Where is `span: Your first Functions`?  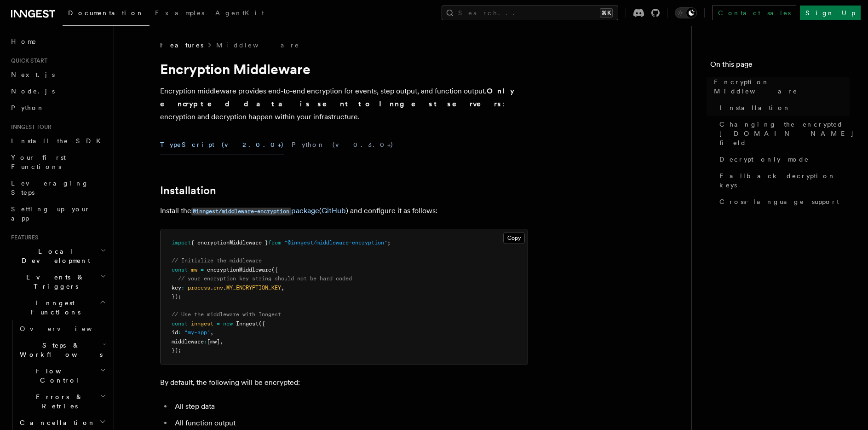 span: Your first Functions is located at coordinates (38, 162).